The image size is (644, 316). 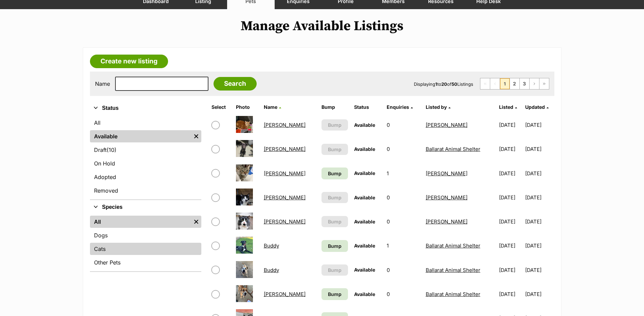 I want to click on a: Updated, so click(x=537, y=107).